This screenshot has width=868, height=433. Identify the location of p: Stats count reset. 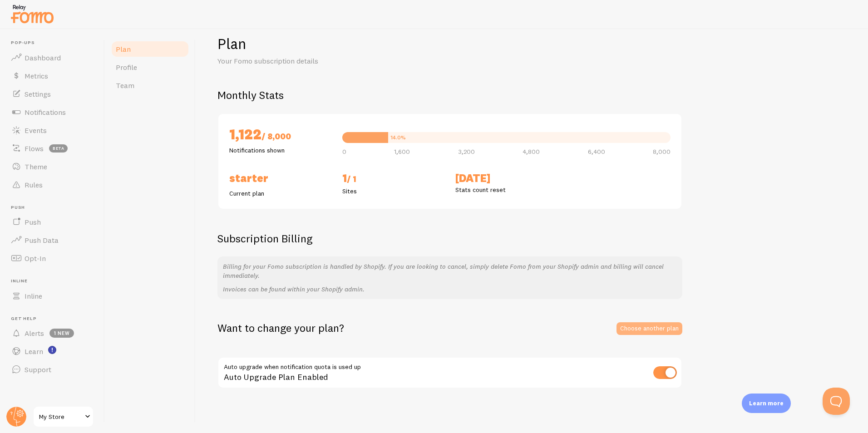
(506, 189).